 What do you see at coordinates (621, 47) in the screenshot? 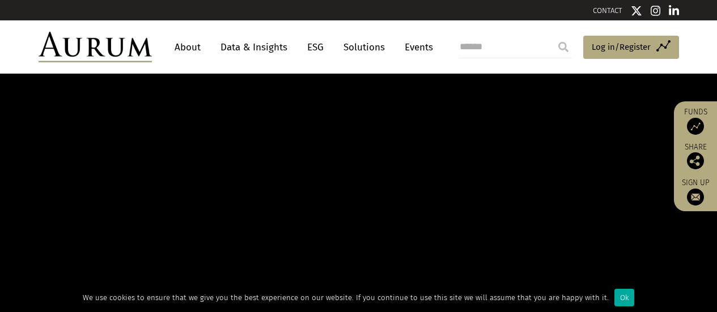
I see `span: Log in/Register` at bounding box center [621, 47].